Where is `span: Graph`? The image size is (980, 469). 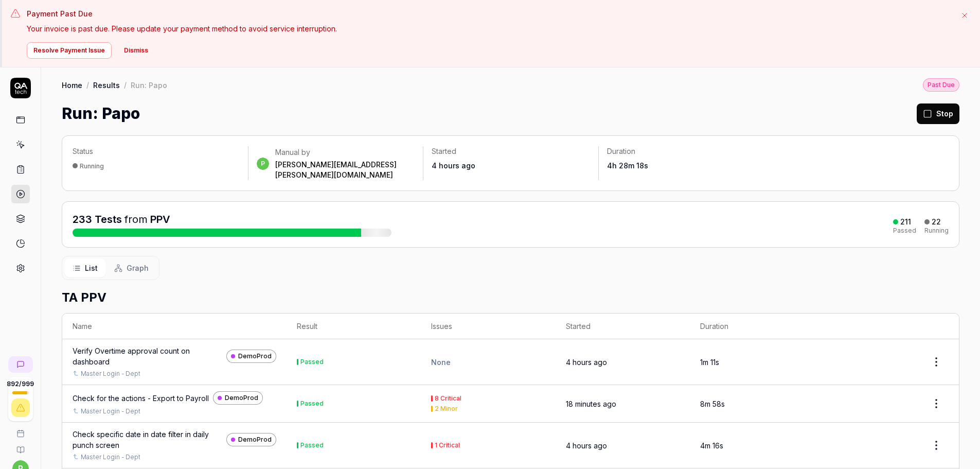
span: Graph is located at coordinates (138, 268).